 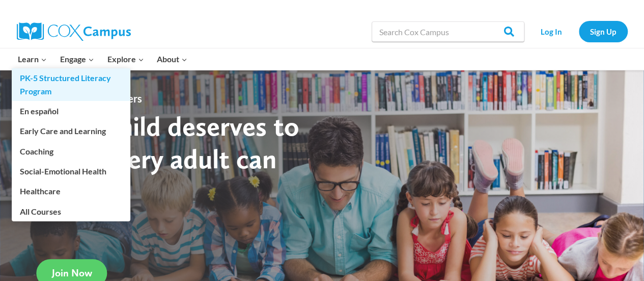 What do you see at coordinates (71, 84) in the screenshot?
I see `a: PK-5 Structured Literacy Program` at bounding box center [71, 84].